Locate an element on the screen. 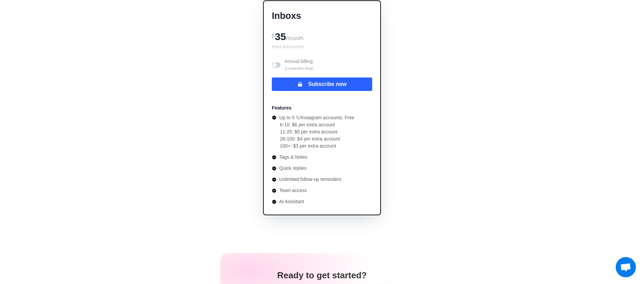 The width and height of the screenshot is (644, 284). p: Up to 5 𝕏/Instagram accounts: Free is located at coordinates (317, 117).